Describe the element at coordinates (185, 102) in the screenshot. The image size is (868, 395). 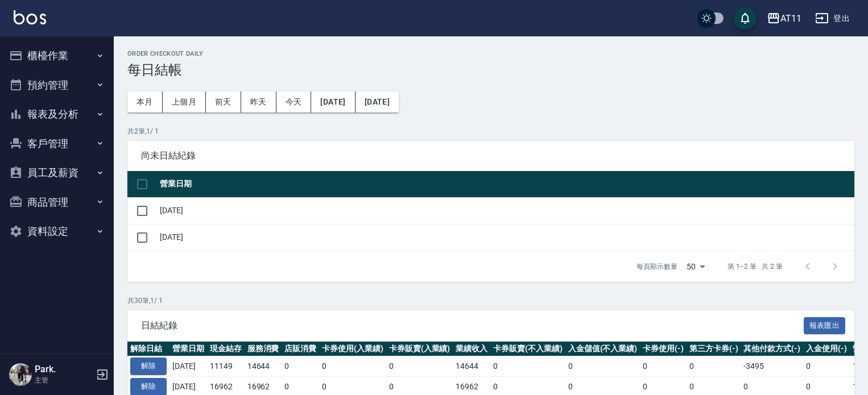
I see `button: 上個月` at that location.